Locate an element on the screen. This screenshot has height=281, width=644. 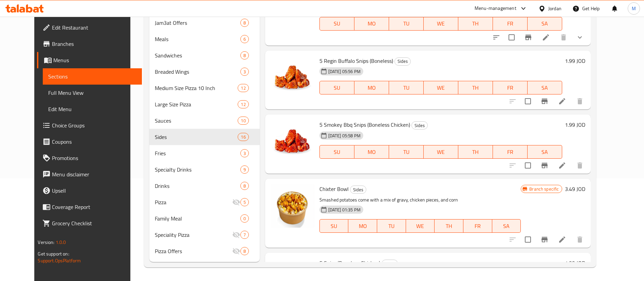
span: Jam3at Offers is located at coordinates (198, 23).